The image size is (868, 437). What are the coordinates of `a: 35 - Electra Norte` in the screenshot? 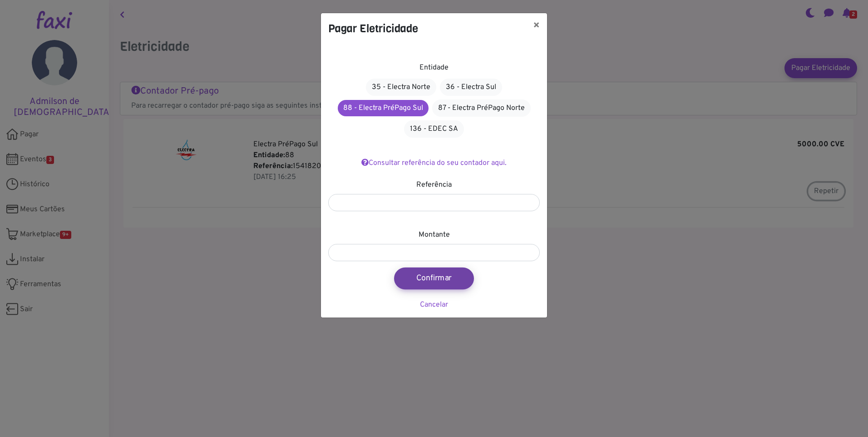 It's located at (401, 88).